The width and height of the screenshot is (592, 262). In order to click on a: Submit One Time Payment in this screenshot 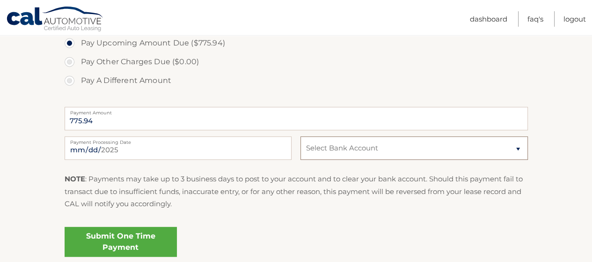, I will do `click(121, 242)`.